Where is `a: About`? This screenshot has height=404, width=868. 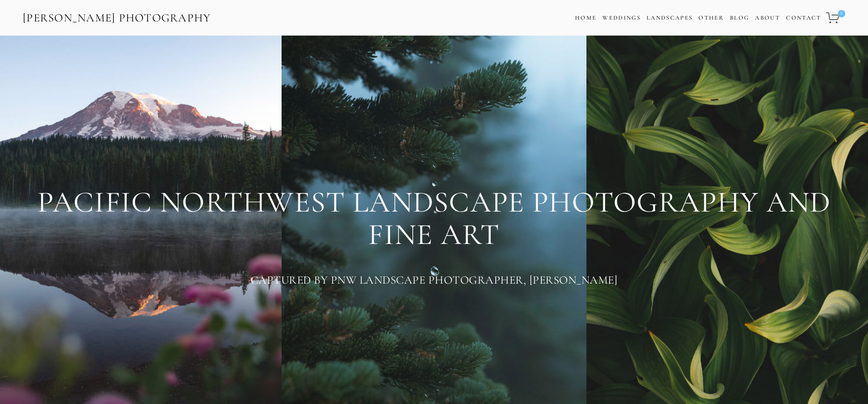 a: About is located at coordinates (767, 18).